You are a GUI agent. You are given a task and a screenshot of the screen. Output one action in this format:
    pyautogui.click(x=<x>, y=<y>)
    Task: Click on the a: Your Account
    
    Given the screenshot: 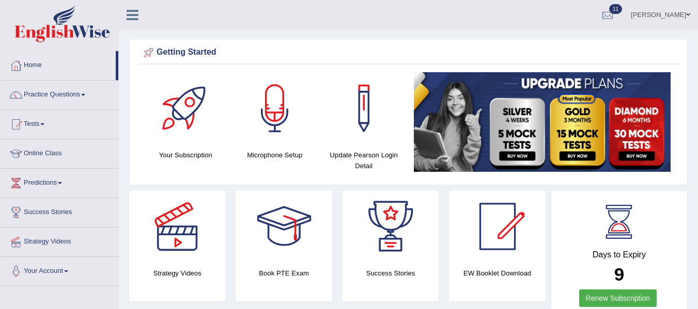 What is the action you would take?
    pyautogui.click(x=59, y=270)
    